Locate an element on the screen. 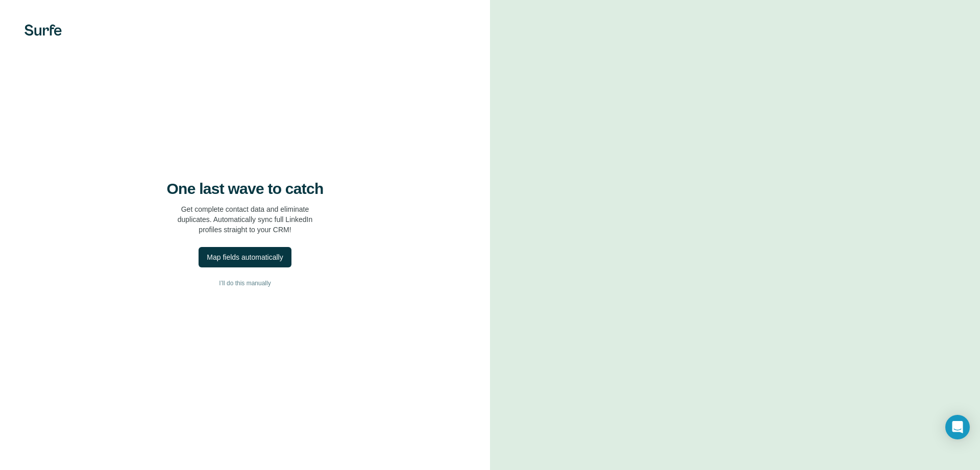 The height and width of the screenshot is (470, 980). img: Surfe's logo is located at coordinates (43, 30).